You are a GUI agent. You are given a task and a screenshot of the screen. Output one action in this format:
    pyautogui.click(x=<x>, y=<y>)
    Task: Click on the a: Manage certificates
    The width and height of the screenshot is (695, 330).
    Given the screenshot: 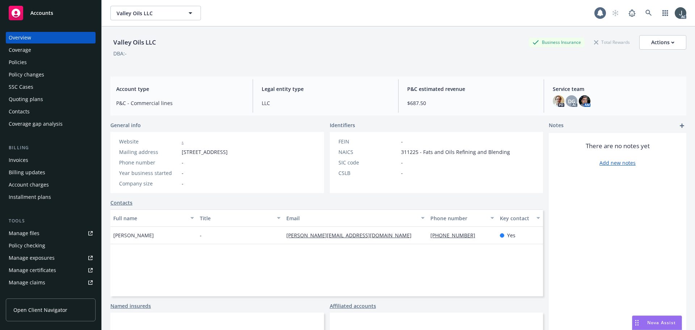 What is the action you would take?
    pyautogui.click(x=51, y=270)
    